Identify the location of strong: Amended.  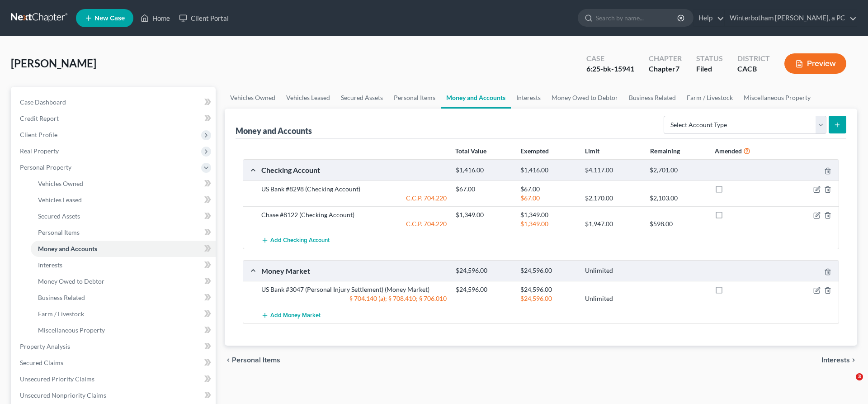
(729, 151).